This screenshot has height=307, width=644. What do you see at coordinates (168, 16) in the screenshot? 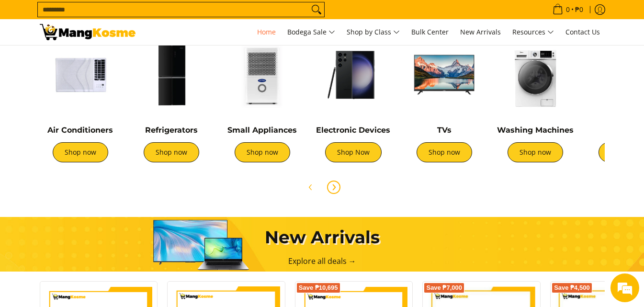
I see `div: Minimize live chat window` at bounding box center [168, 16].